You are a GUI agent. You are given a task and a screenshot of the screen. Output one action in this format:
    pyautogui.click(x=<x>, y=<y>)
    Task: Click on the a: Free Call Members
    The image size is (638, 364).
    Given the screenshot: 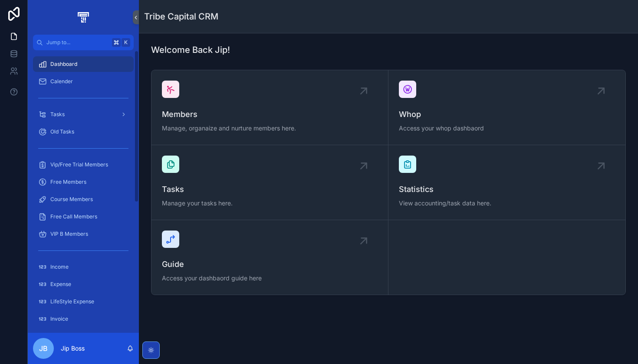 What is the action you would take?
    pyautogui.click(x=84, y=217)
    